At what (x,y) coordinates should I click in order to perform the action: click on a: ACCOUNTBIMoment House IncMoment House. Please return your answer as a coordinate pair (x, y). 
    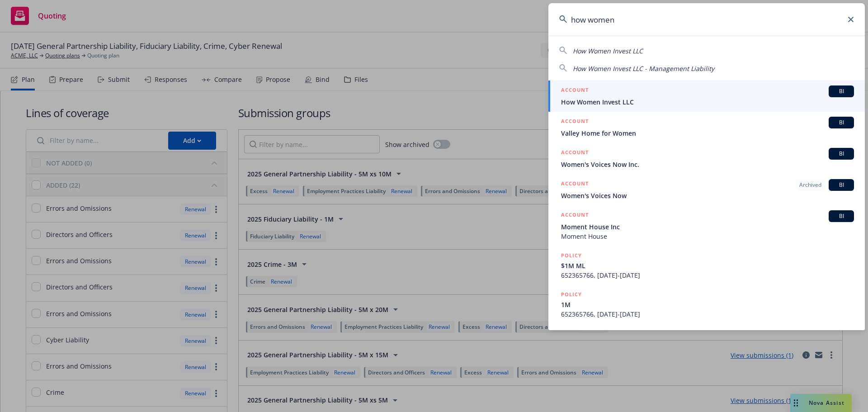
    Looking at the image, I should click on (707, 225).